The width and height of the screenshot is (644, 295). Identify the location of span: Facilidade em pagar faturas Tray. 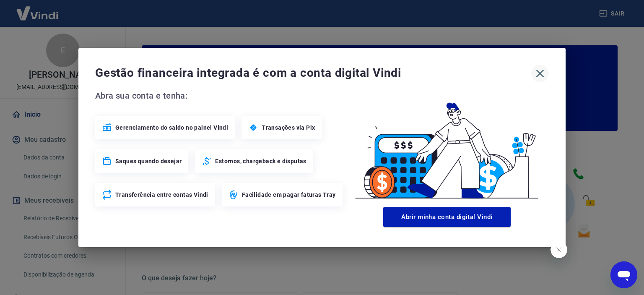
(289, 195).